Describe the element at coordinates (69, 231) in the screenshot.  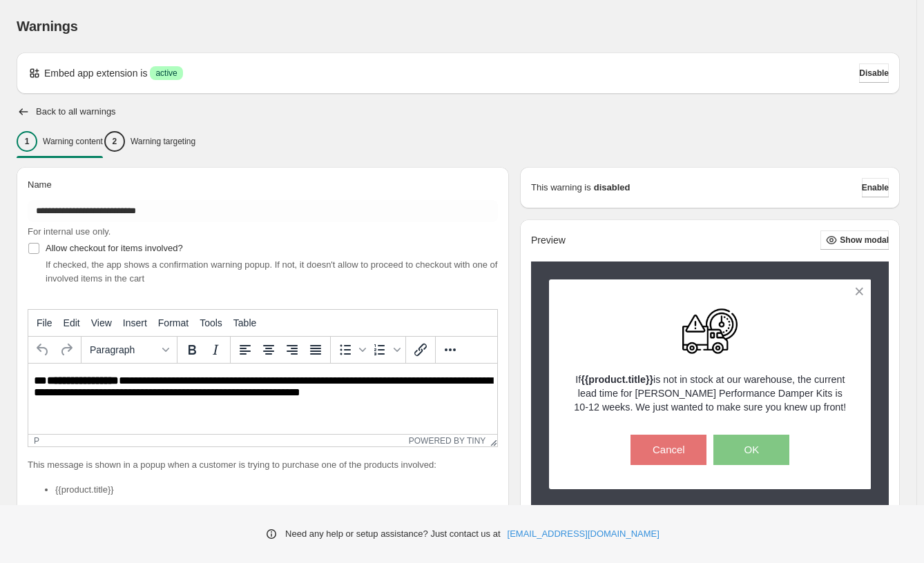
I see `span: For internal use only.` at that location.